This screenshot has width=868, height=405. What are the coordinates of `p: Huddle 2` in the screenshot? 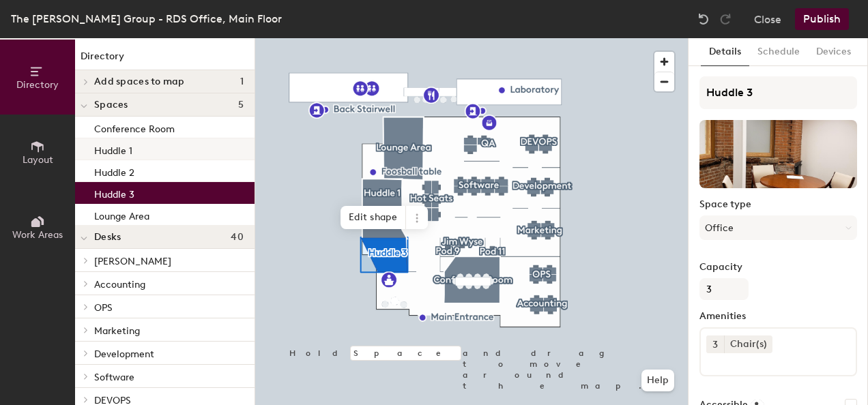 It's located at (114, 170).